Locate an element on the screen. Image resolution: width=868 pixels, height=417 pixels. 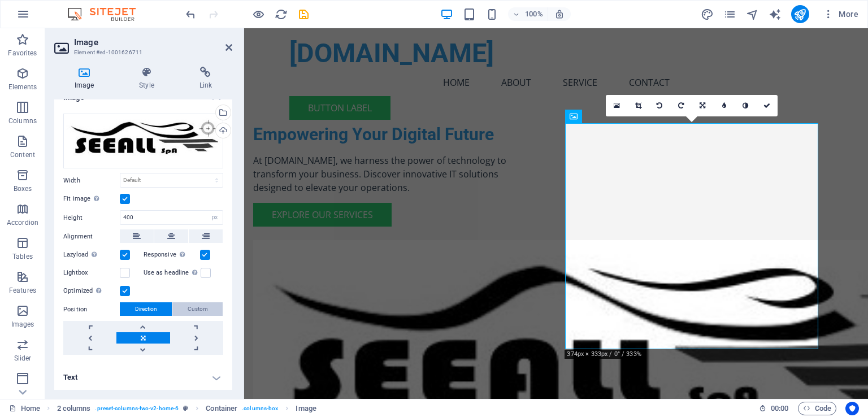
p: Accordion is located at coordinates (22, 222).